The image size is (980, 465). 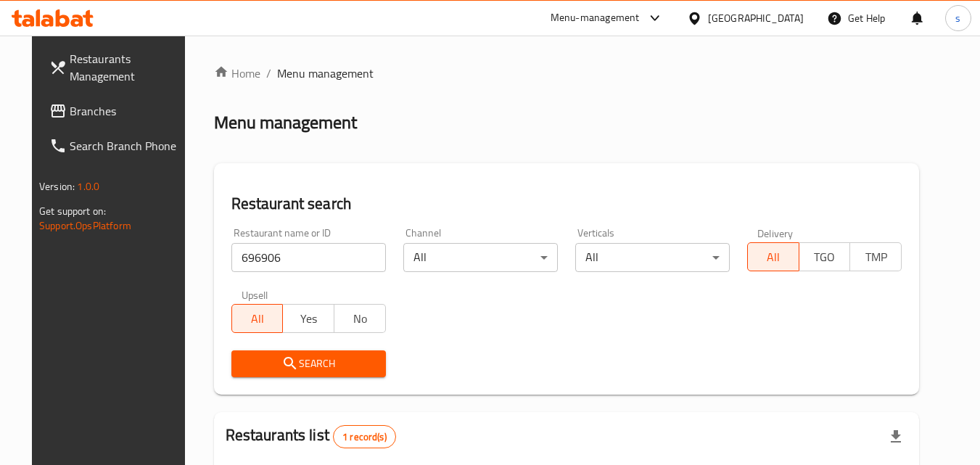 I want to click on h2: Restaurant search, so click(x=567, y=203).